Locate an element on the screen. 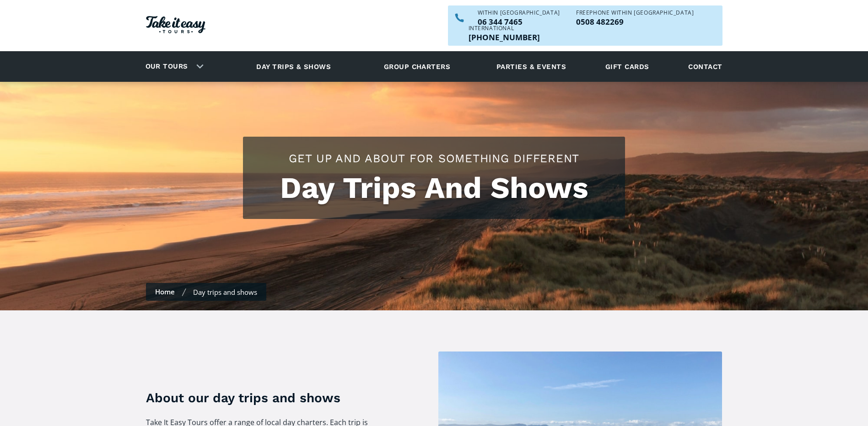 The image size is (868, 426). a: Gift cards is located at coordinates (627, 66).